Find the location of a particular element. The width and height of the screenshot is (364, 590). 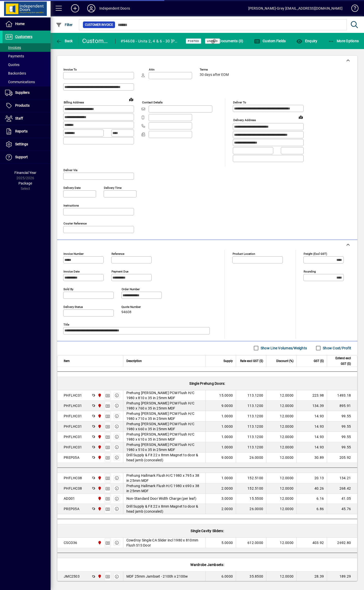

span: 94608 is located at coordinates (126, 312).